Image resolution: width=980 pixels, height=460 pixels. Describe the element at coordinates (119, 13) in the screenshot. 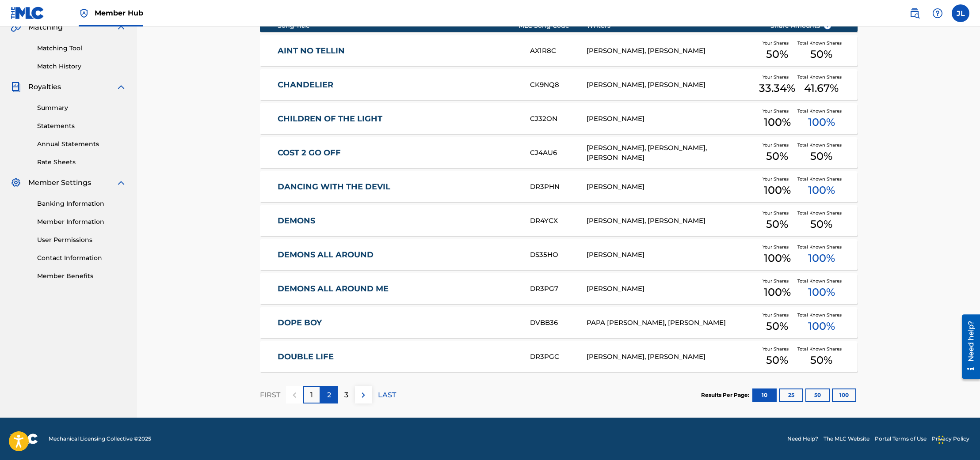

I see `span: Member Hub` at that location.